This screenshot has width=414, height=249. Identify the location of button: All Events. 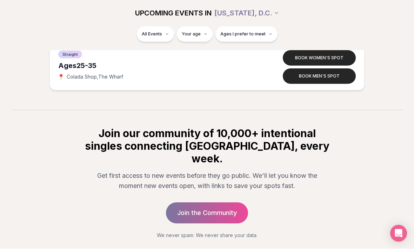
(156, 34).